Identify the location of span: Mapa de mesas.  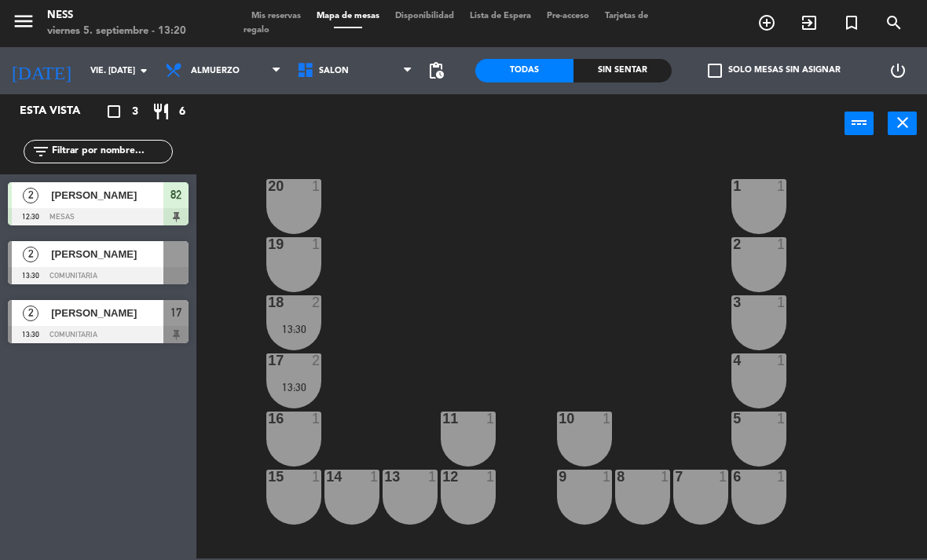
(348, 16).